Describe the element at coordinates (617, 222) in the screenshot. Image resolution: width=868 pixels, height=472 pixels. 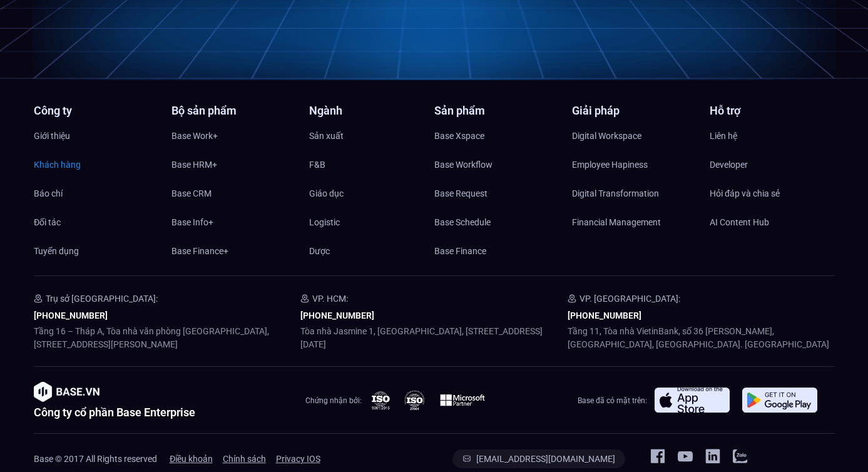
I see `span: Financial Management` at that location.